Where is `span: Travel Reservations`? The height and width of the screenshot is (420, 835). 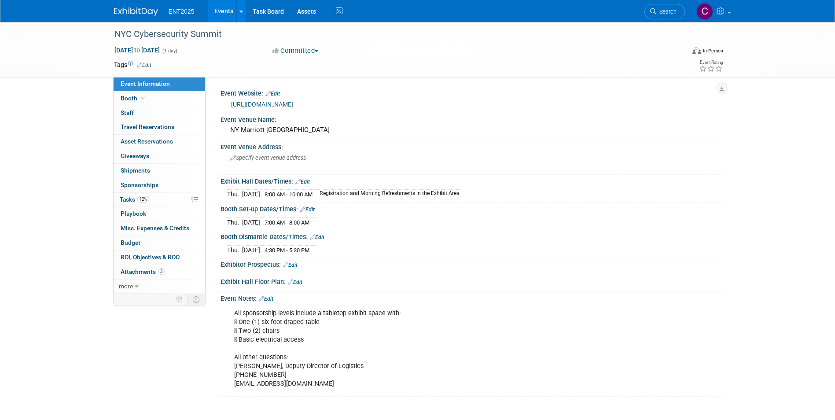 span: Travel Reservations is located at coordinates (147, 127).